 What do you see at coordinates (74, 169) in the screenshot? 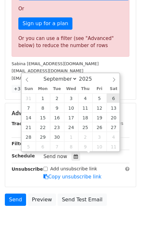
I see `label: Add unsubscribe link` at bounding box center [74, 169].